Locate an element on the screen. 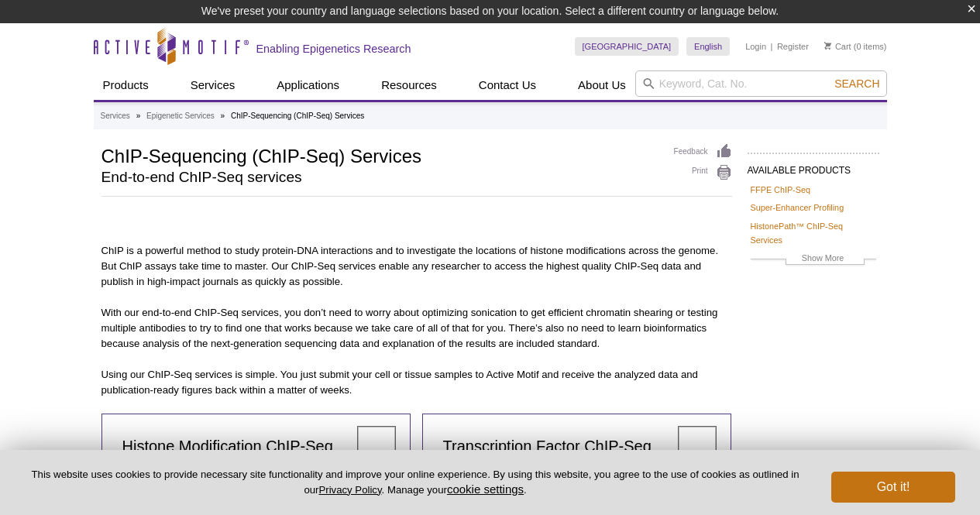 This screenshot has width=980, height=515. a: HistonePath™ ChIP-Seq Services is located at coordinates (813, 233).